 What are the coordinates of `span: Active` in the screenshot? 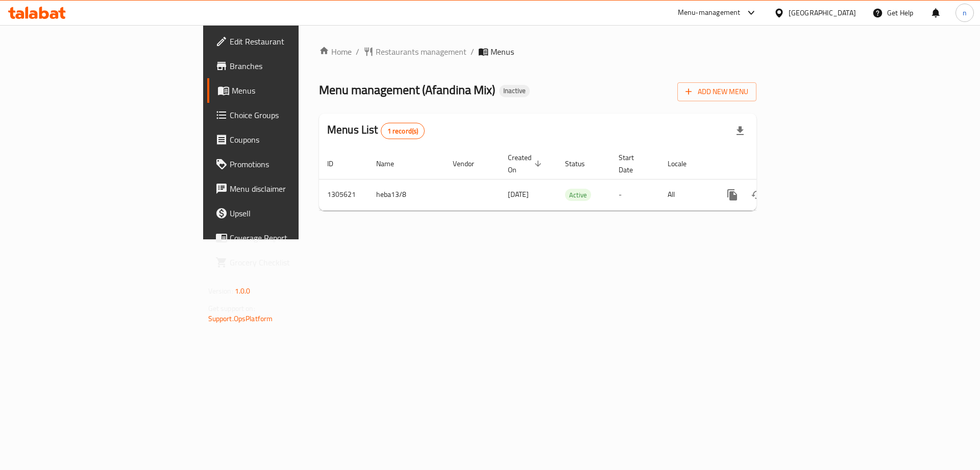 It's located at (578, 195).